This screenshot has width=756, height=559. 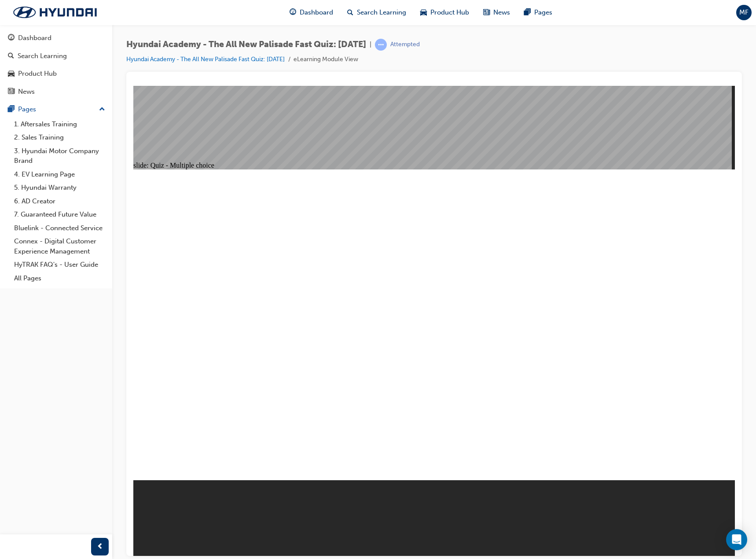 What do you see at coordinates (100, 546) in the screenshot?
I see `span: prev-icon` at bounding box center [100, 546].